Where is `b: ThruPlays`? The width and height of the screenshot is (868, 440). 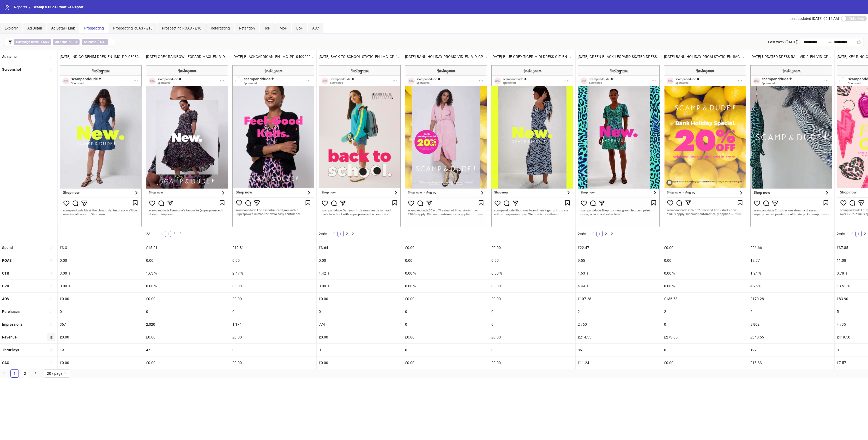
b: ThruPlays is located at coordinates (10, 350).